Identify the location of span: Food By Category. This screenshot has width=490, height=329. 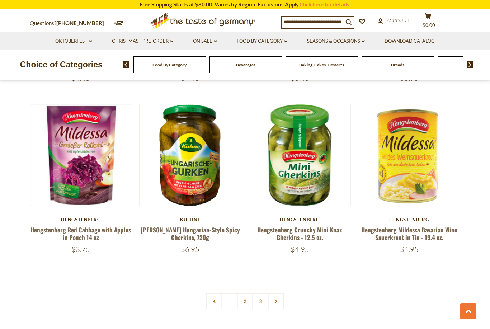
(169, 65).